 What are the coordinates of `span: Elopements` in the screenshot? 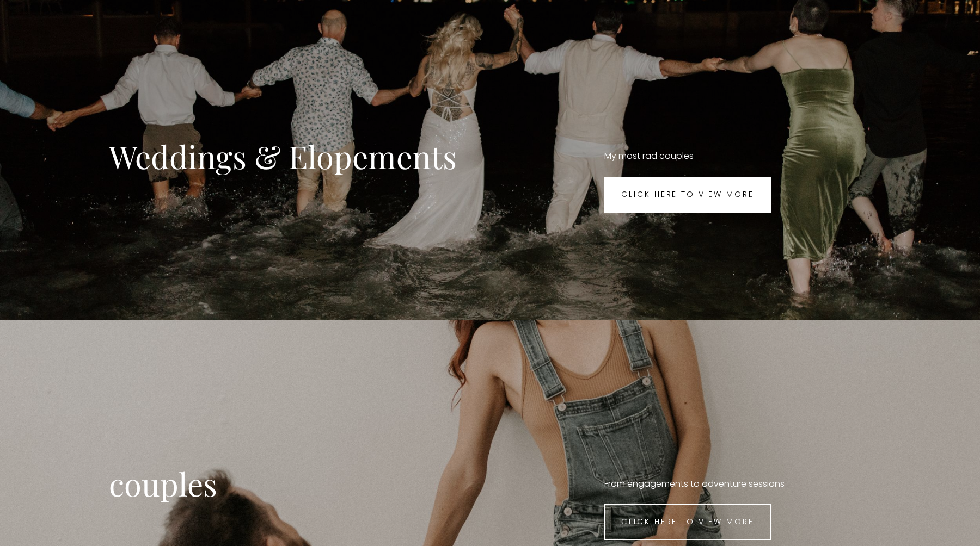 It's located at (372, 156).